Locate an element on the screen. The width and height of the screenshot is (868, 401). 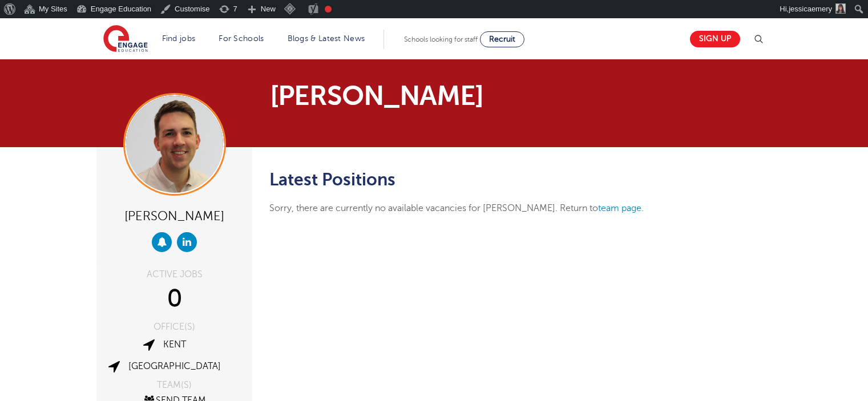
a: Find jobs is located at coordinates (178, 38).